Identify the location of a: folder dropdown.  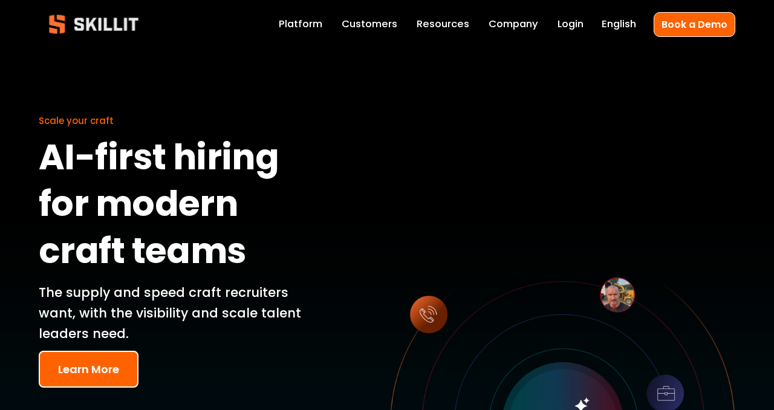
(442, 24).